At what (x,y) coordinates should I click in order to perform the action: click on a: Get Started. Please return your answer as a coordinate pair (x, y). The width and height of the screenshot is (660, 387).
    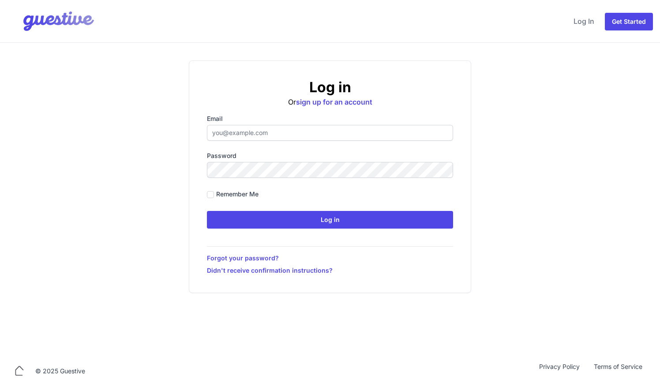
    Looking at the image, I should click on (629, 22).